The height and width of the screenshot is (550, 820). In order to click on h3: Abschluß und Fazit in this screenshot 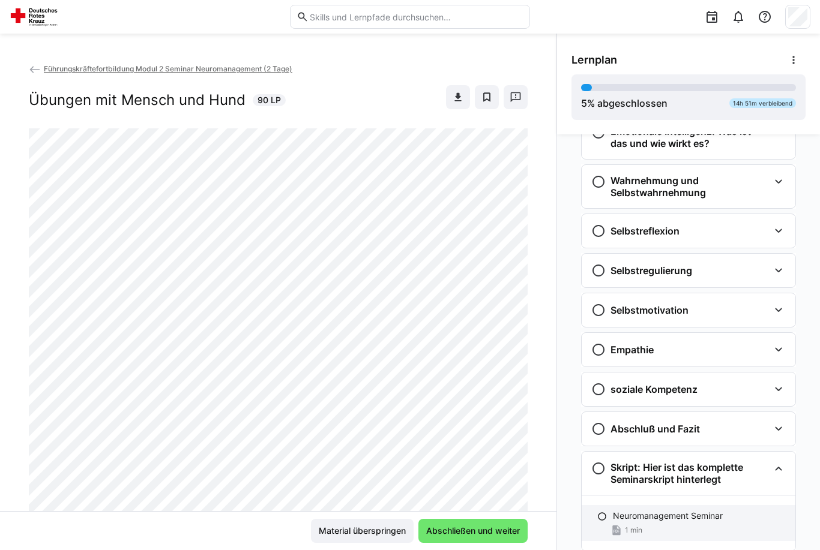, I will do `click(655, 429)`.